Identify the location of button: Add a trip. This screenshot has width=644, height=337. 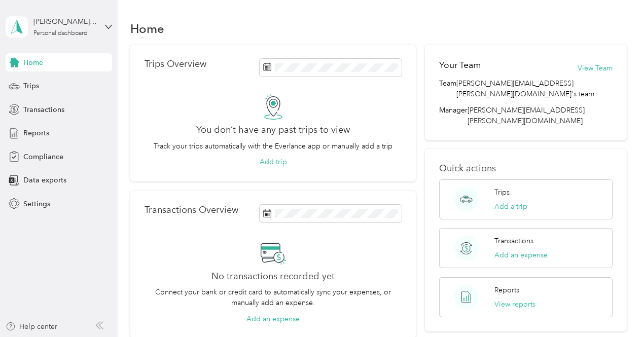
(511, 206).